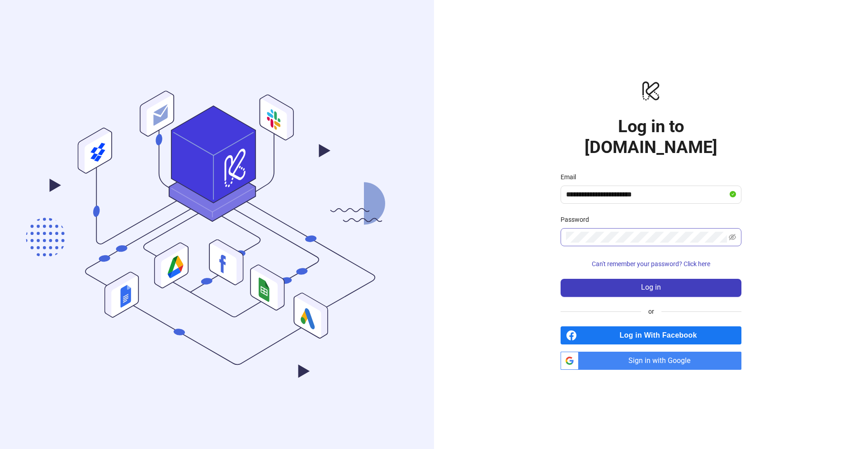 This screenshot has width=868, height=449. Describe the element at coordinates (651, 361) in the screenshot. I see `a: Sign in with Google` at that location.